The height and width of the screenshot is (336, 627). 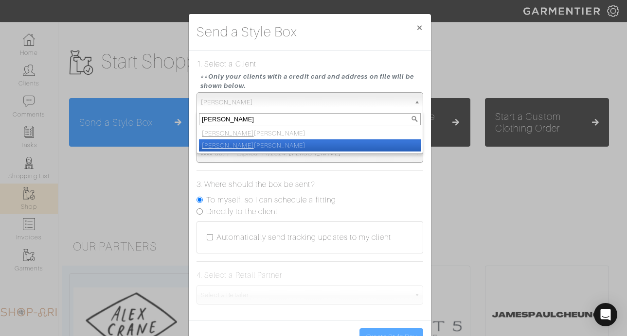 What do you see at coordinates (271, 200) in the screenshot?
I see `label: To myself, so I can schedule a fitting` at bounding box center [271, 200].